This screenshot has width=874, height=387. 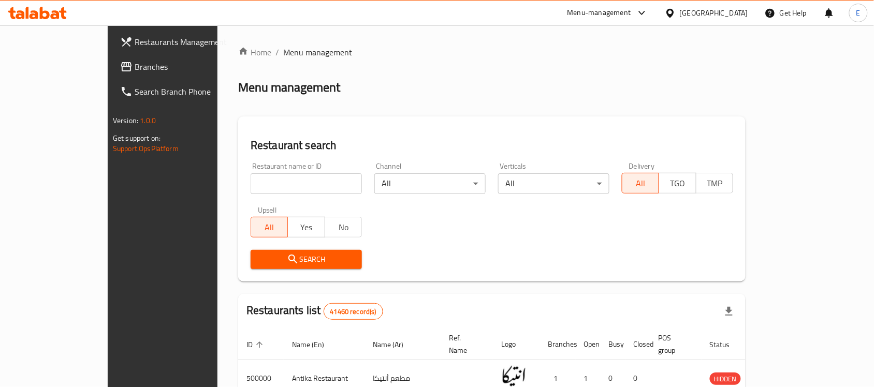 I want to click on a: Home, so click(x=255, y=52).